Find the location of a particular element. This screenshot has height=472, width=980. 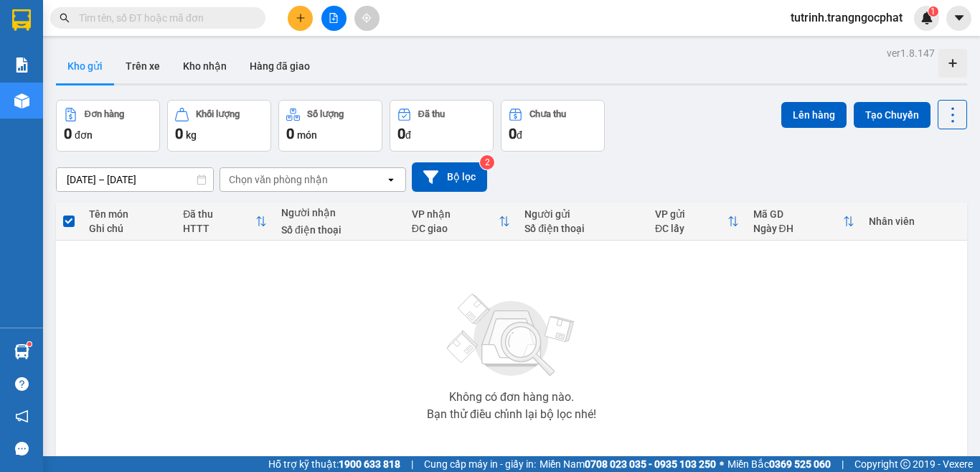

div: Người gửi is located at coordinates (583, 214).